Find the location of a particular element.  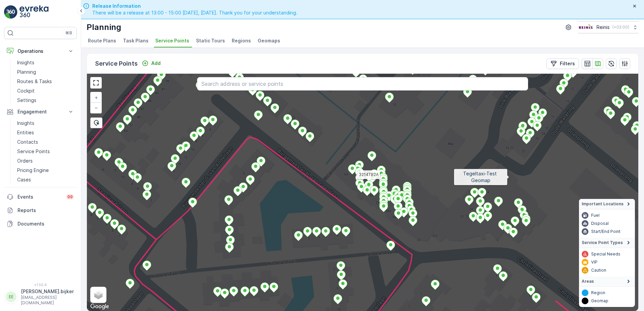

a: Documents is located at coordinates (41, 224).